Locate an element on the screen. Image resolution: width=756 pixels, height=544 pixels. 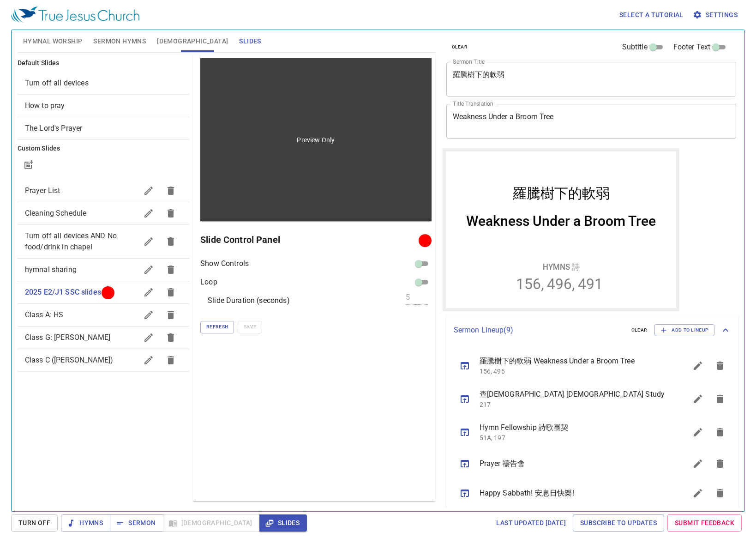
span: Cleaning Schedule is located at coordinates (56, 213).